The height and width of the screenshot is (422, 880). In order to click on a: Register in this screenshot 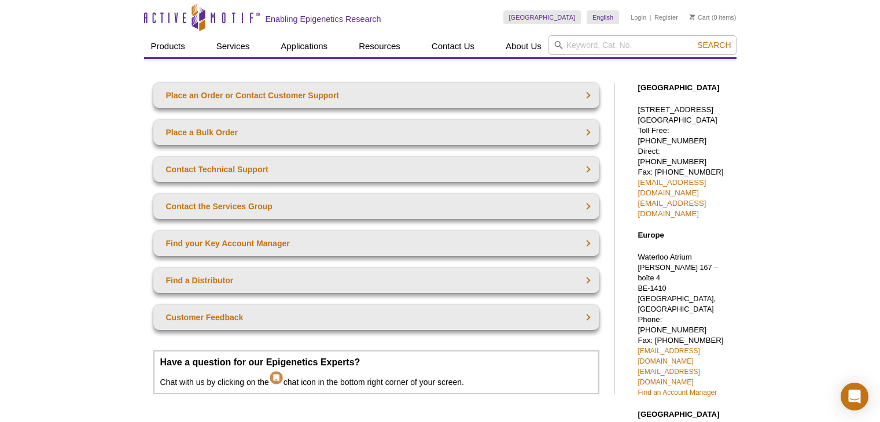, I will do `click(666, 17)`.